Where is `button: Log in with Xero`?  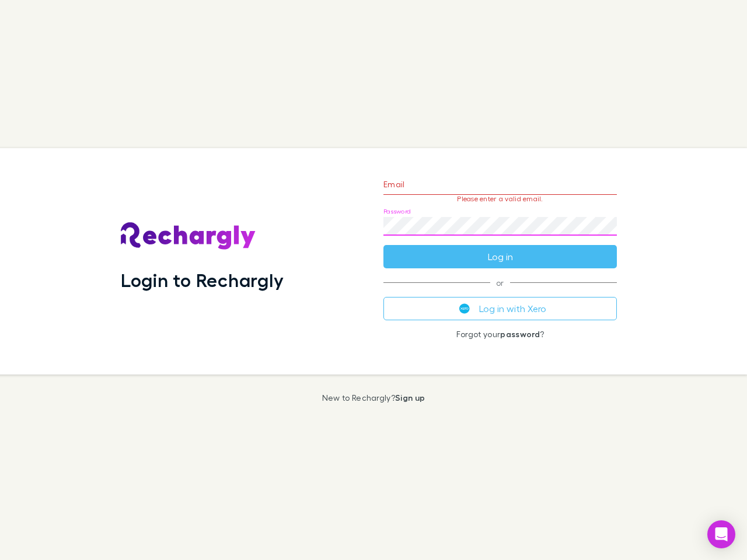 button: Log in with Xero is located at coordinates (500, 308).